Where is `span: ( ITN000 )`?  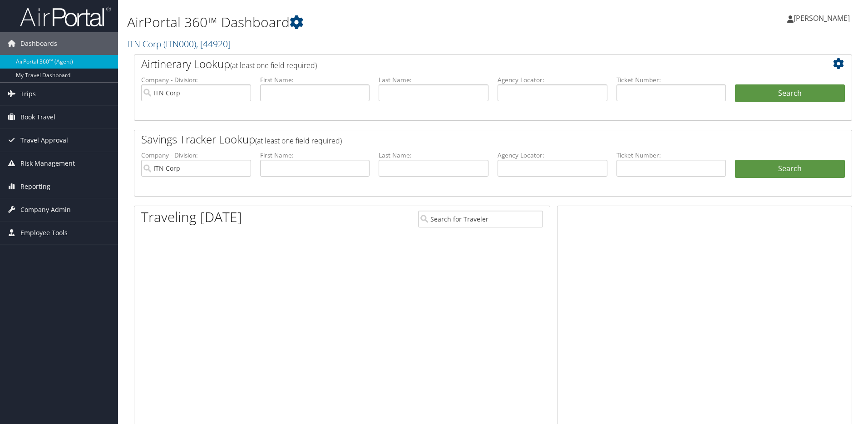 span: ( ITN000 ) is located at coordinates (180, 44).